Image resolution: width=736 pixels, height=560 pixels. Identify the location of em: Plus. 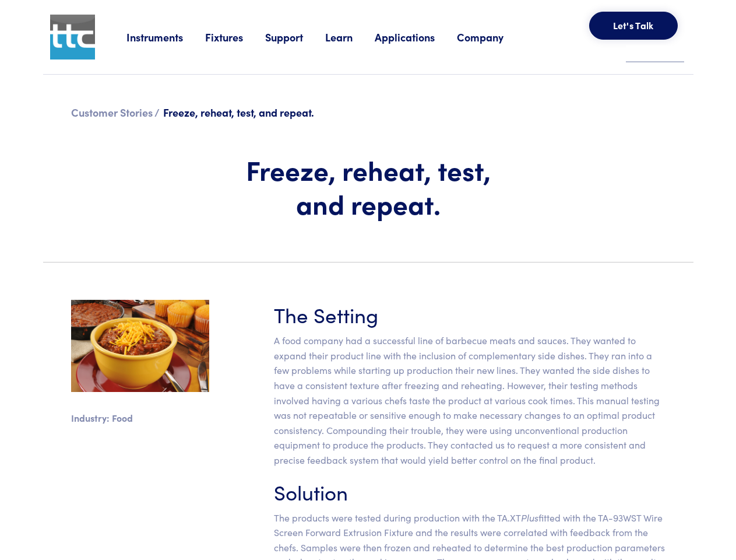
(529, 517).